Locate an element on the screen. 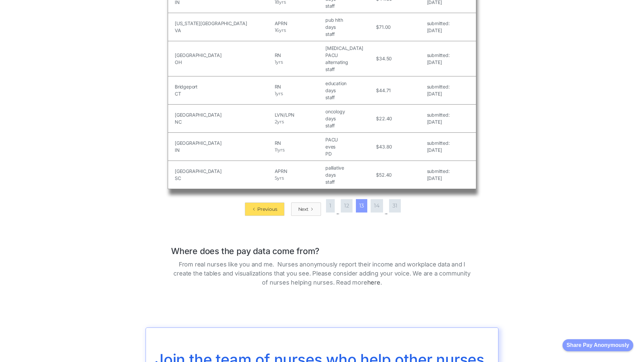  h5: 16 is located at coordinates (277, 30).